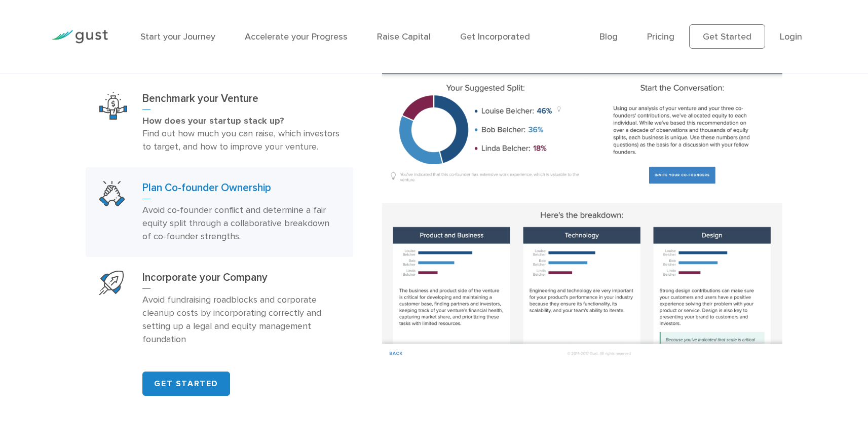 This screenshot has width=868, height=442. I want to click on p: Avoid fundraising roadblocks and corporate cleanup costs by incorporating correctly and setting u..., so click(241, 320).